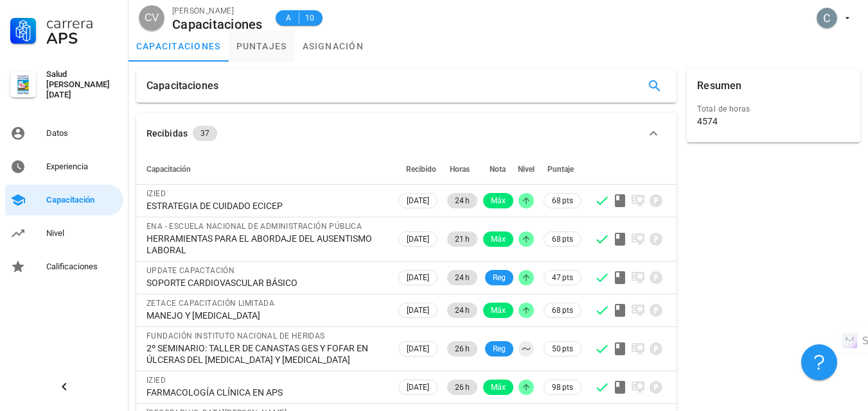 The image size is (868, 411). Describe the element at coordinates (168, 169) in the screenshot. I see `span: Capacitación` at that location.